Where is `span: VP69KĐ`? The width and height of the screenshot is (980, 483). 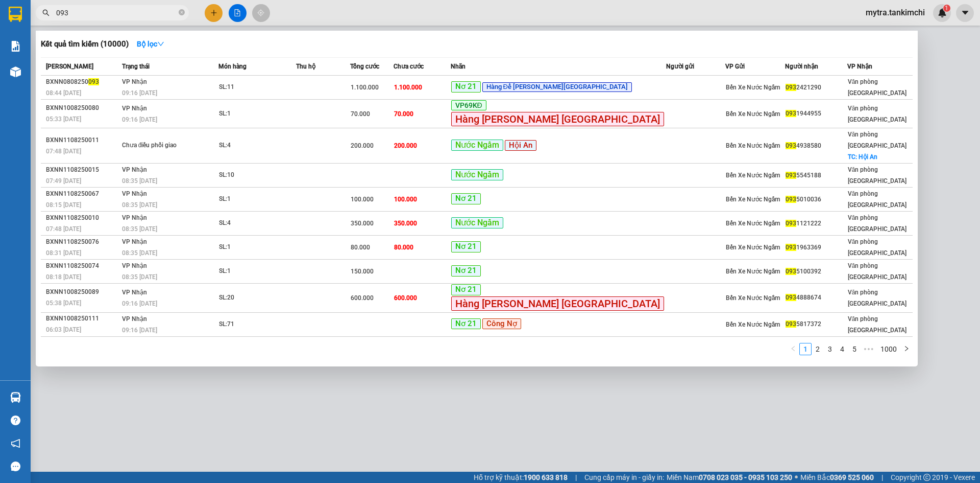
span: VP69KĐ is located at coordinates (468, 106).